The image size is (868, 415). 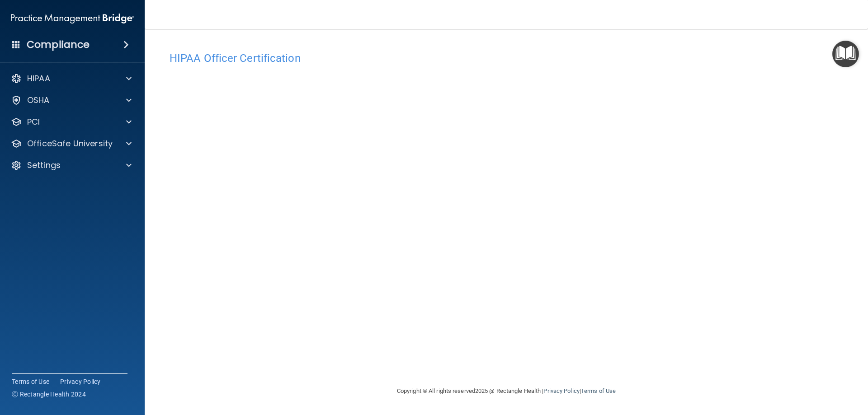 I want to click on p: OSHA, so click(x=38, y=100).